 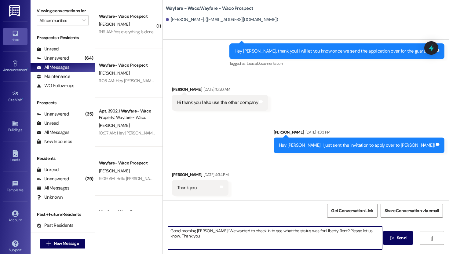 What do you see at coordinates (218, 102) in the screenshot?
I see `div: Hi thank you l also use the other company` at bounding box center [218, 102].